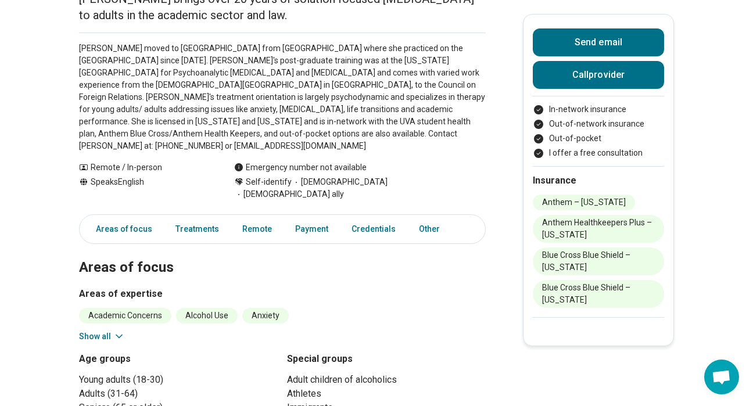 This screenshot has height=406, width=753. What do you see at coordinates (373, 229) in the screenshot?
I see `a: Credentials` at bounding box center [373, 229].